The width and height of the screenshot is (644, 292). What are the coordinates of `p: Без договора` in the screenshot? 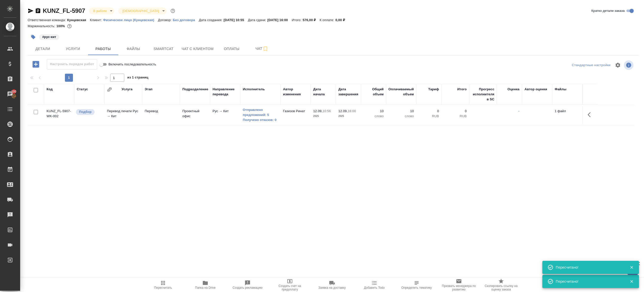 It's located at (186, 20).